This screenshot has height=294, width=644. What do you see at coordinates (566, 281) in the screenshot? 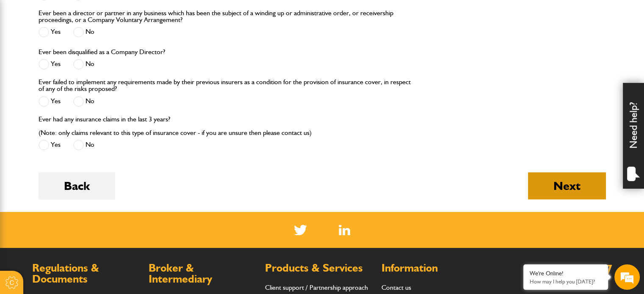
I see `p: How may I help you today?` at bounding box center [566, 281].